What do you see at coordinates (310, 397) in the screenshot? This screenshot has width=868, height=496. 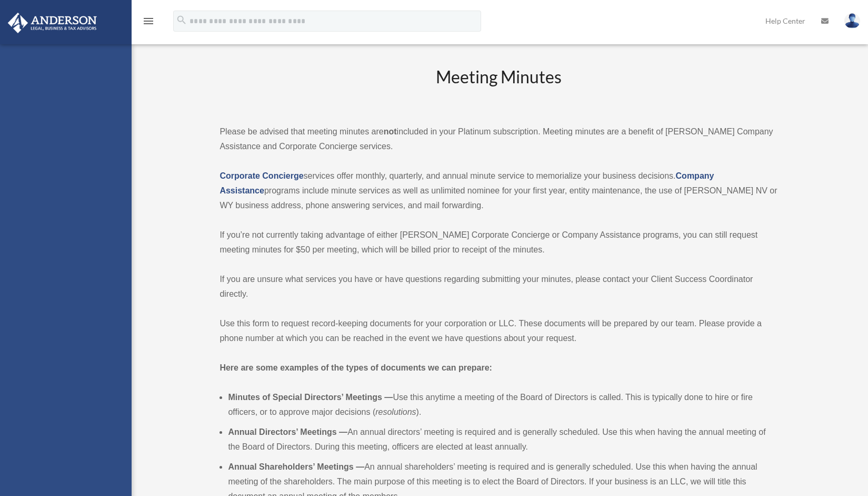 I see `b: Minutes of Special Directors’ Meetings —` at bounding box center [310, 397].